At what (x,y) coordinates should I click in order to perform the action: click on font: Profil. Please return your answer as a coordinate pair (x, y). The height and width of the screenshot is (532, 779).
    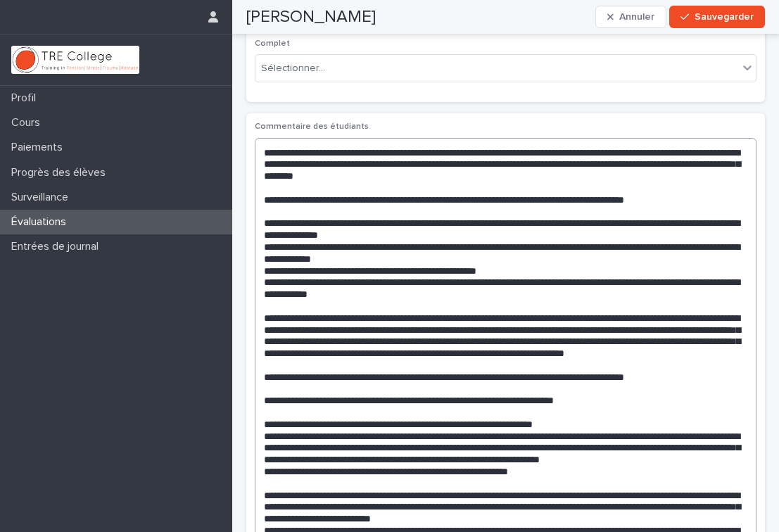
    Looking at the image, I should click on (23, 98).